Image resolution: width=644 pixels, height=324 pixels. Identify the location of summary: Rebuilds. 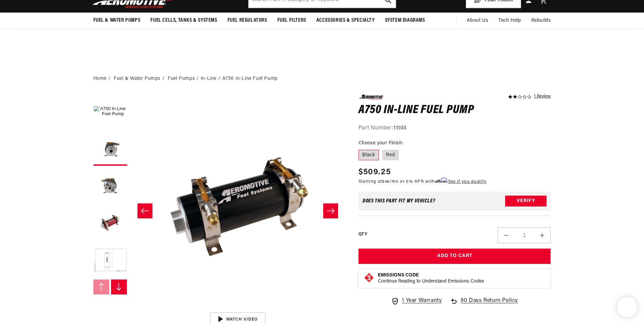
(540, 21).